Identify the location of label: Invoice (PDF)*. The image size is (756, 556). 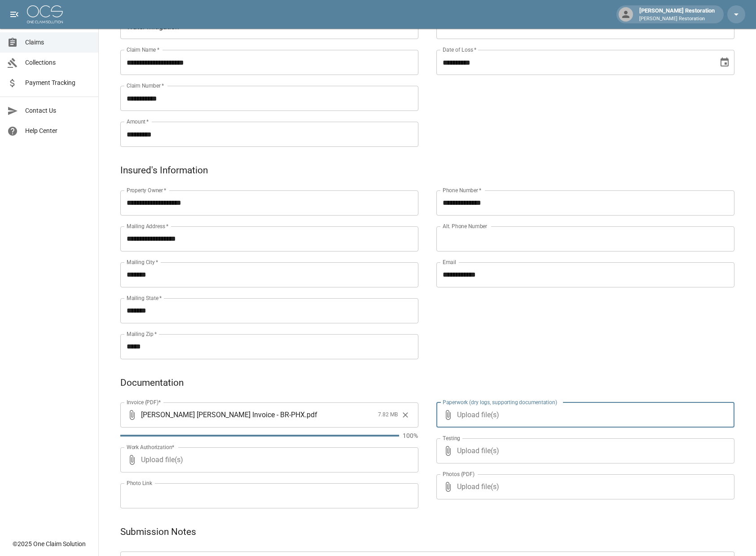
(143, 402).